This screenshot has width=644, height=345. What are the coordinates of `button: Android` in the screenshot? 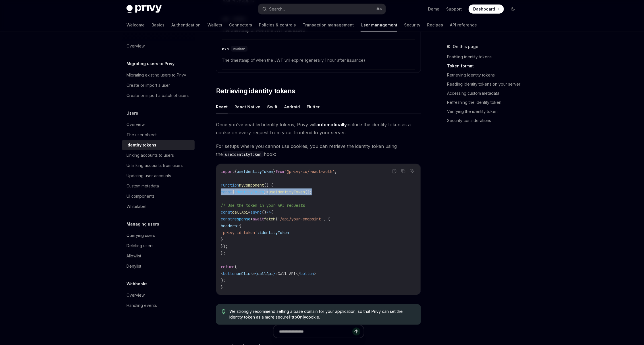 It's located at (292, 107).